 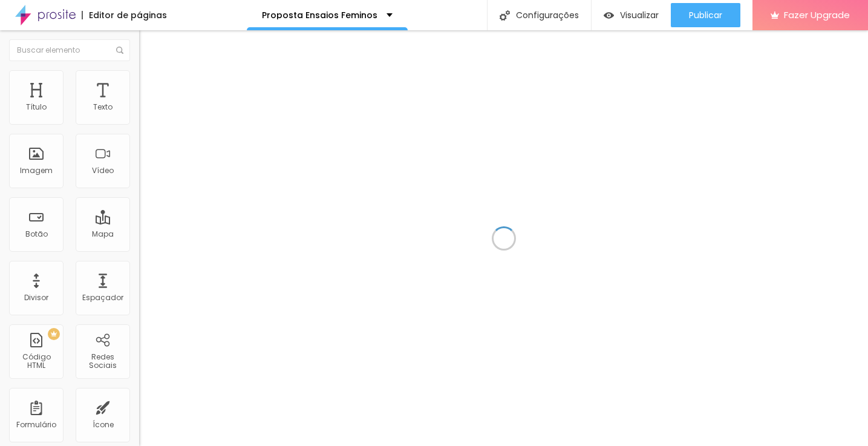 I want to click on div: Texto, so click(x=103, y=107).